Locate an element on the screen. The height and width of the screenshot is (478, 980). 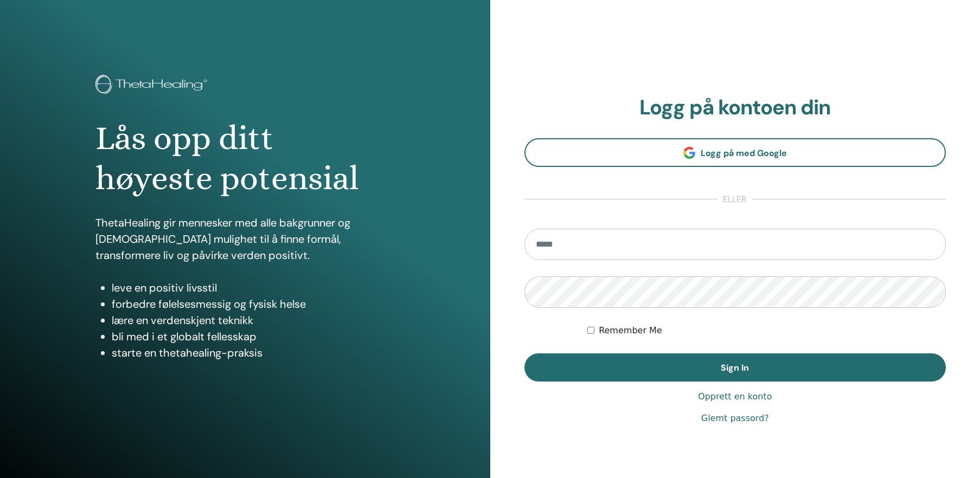
li: starte en thetahealing-praksis is located at coordinates (253, 353).